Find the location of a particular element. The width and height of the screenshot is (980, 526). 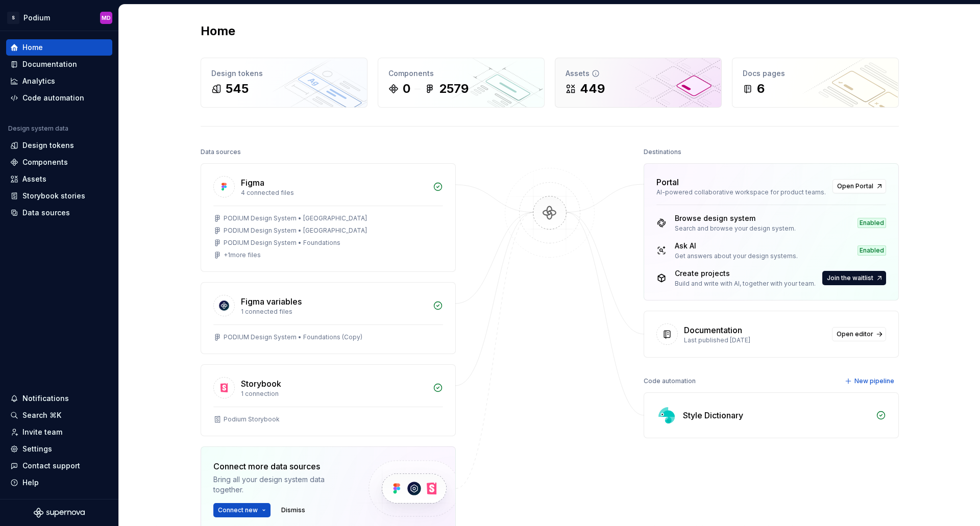

div: Portal is located at coordinates (667, 182).